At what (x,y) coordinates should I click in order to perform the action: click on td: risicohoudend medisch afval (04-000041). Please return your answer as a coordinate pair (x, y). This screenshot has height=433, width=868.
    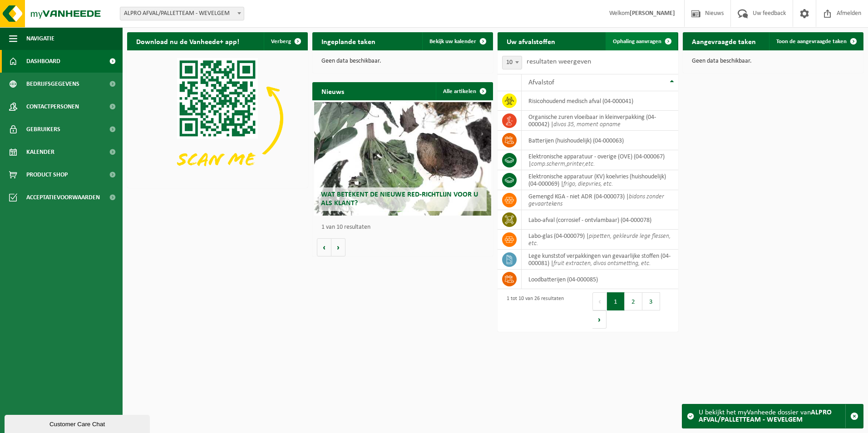
    Looking at the image, I should click on (600, 101).